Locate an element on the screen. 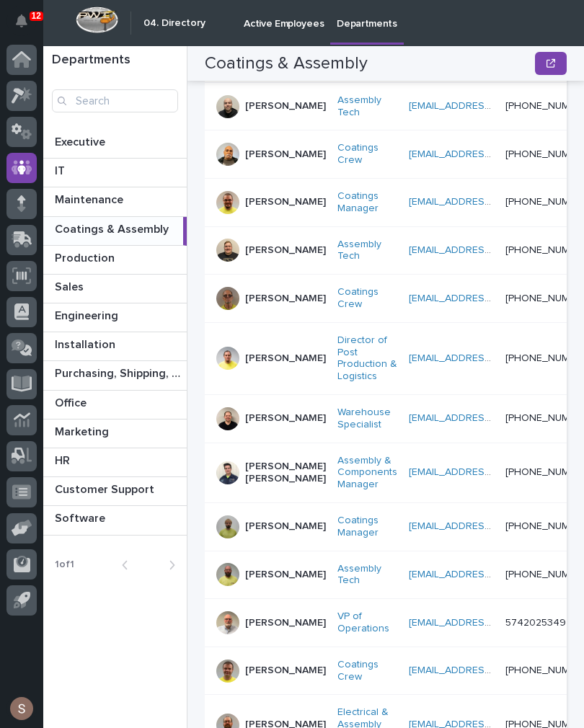  a: 5742025349 is located at coordinates (535, 623).